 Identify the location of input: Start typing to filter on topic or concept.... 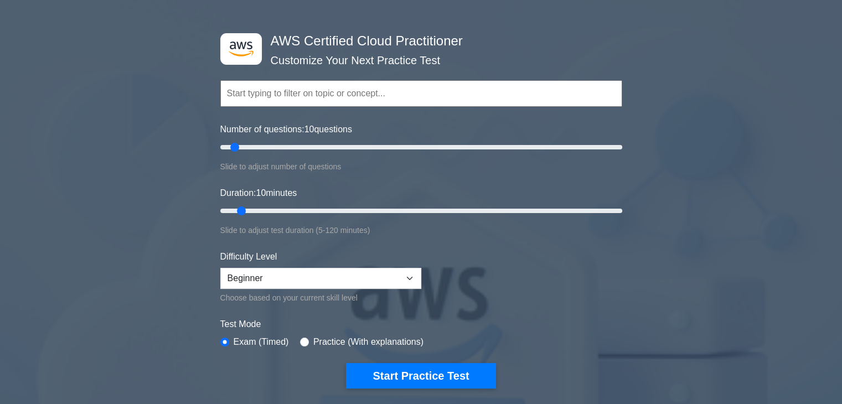
(421, 94).